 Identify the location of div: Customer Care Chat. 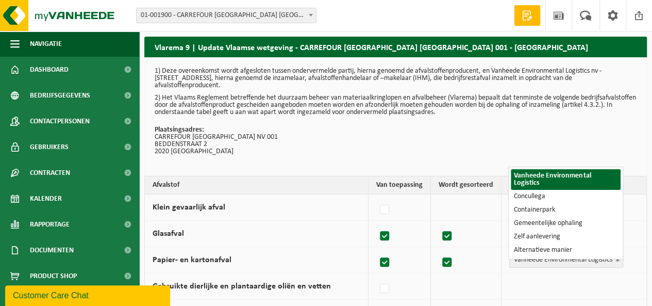
(82, 12).